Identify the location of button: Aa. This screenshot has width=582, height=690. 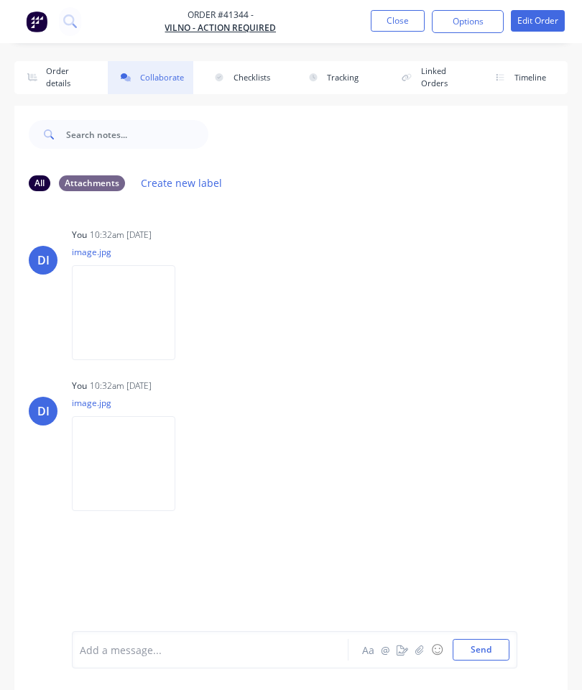
(368, 650).